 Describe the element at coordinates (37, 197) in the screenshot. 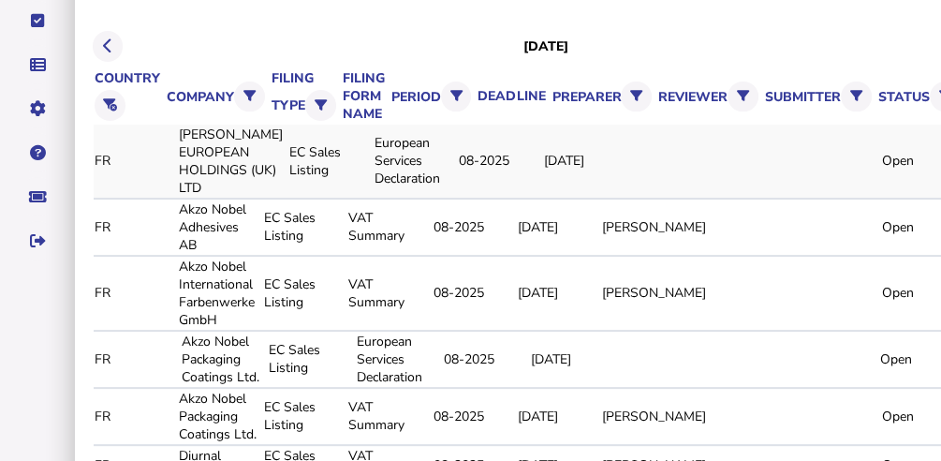

I see `button: Raise a support ticket` at that location.